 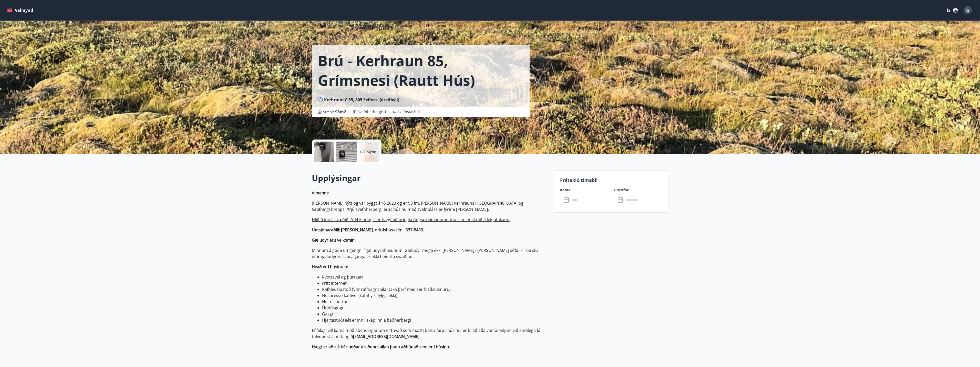 What do you see at coordinates (435, 301) in the screenshot?
I see `li: Heitur pottur` at bounding box center [435, 301].